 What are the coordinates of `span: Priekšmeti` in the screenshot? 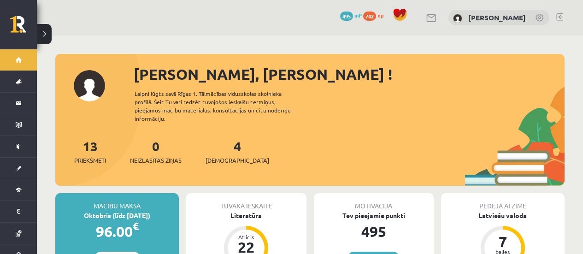 It's located at (90, 161).